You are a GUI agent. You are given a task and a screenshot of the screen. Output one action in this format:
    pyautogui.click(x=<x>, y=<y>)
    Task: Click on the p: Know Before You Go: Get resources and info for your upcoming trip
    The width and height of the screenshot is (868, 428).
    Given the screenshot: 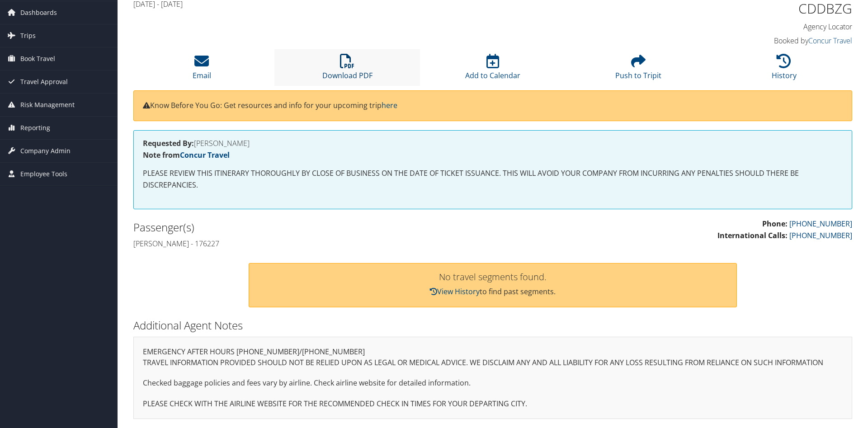 What is the action you would take?
    pyautogui.click(x=493, y=106)
    